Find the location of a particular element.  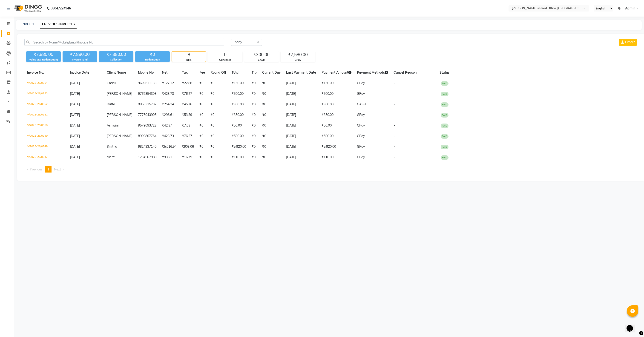

td: ₹42.37 is located at coordinates (169, 126).